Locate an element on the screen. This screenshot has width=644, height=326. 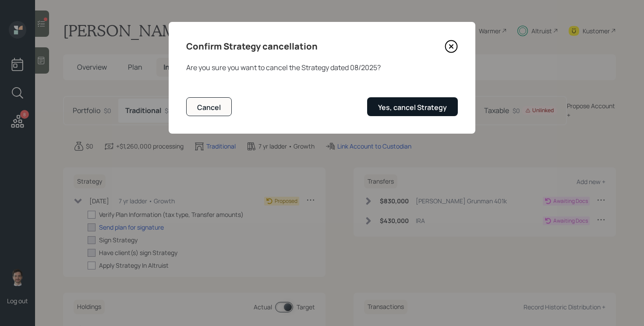
h4: Confirm Strategy cancellation is located at coordinates (252, 47).